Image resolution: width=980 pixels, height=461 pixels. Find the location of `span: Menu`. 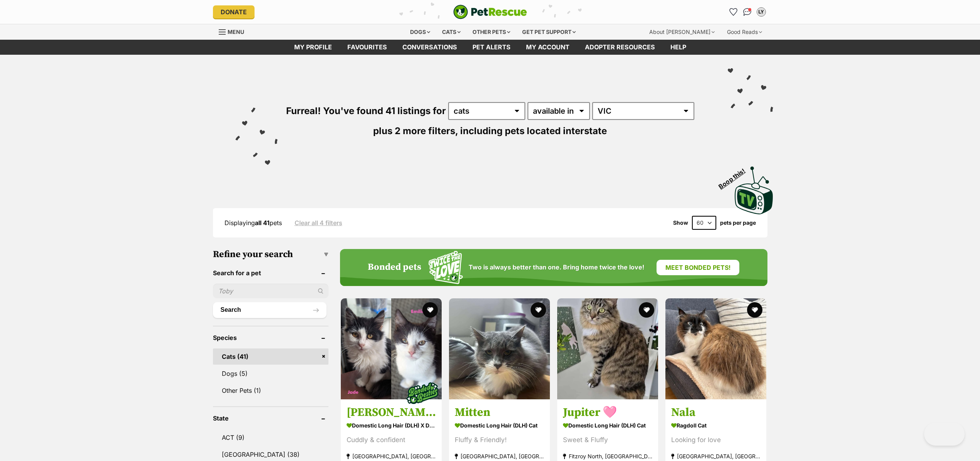

span: Menu is located at coordinates (236, 32).